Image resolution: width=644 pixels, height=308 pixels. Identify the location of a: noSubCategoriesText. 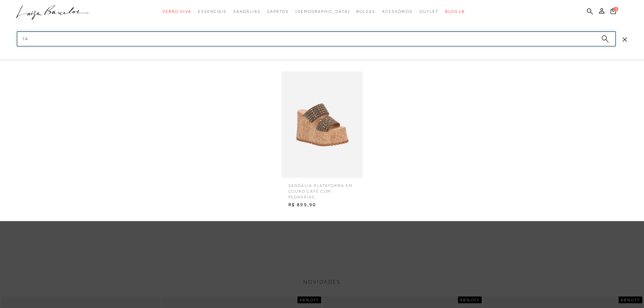
(322, 12).